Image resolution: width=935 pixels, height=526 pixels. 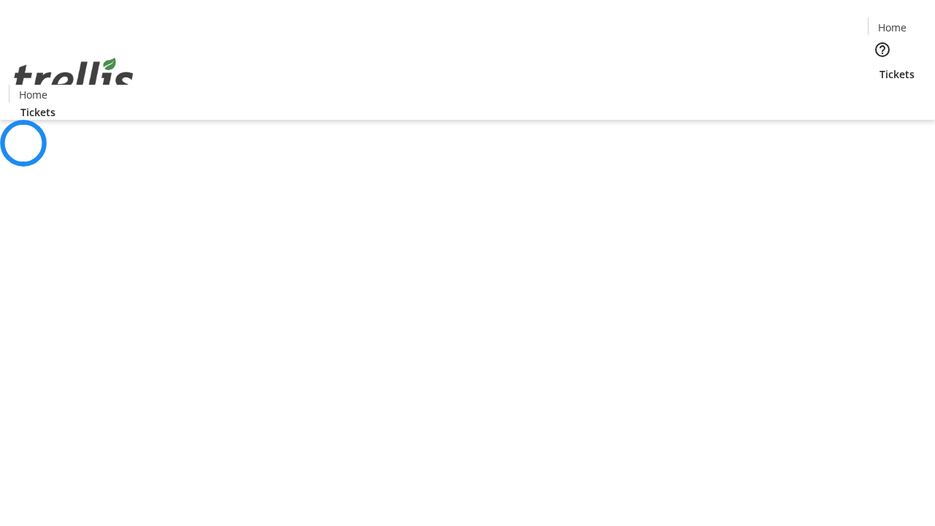 What do you see at coordinates (74, 78) in the screenshot?
I see `img: Orient E2E Organization jVxkaWNjuz's Logo` at bounding box center [74, 78].